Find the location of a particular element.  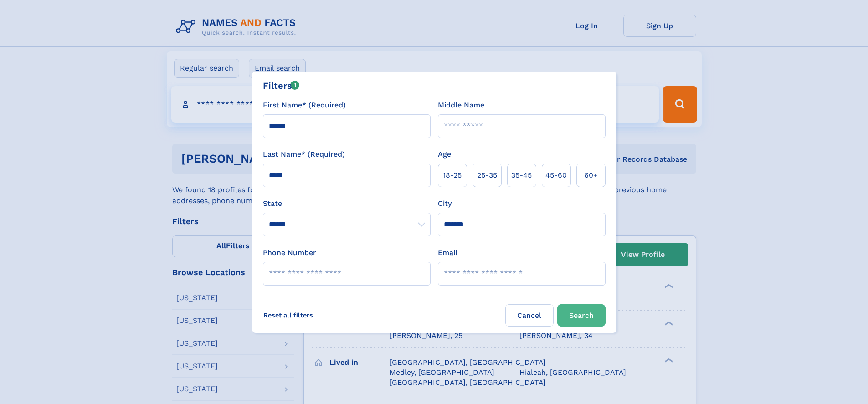

label: Last Name* (Required) is located at coordinates (304, 154).